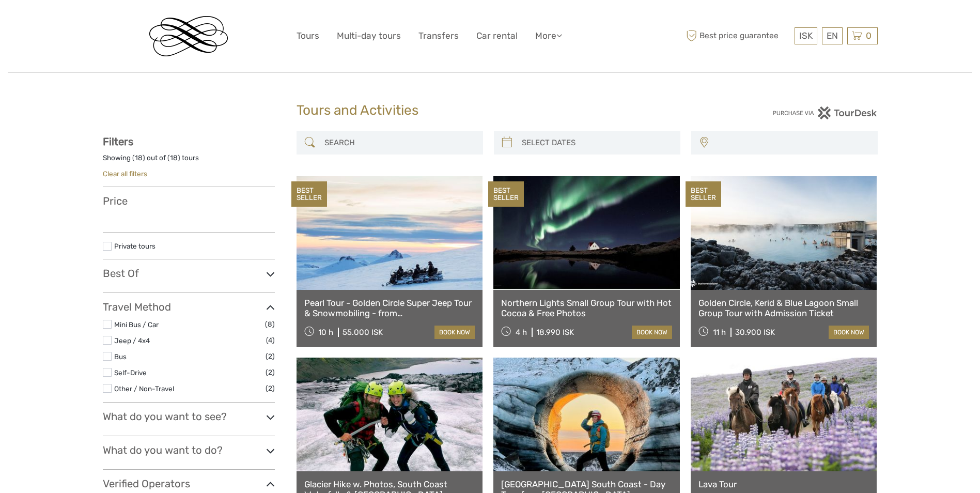 This screenshot has height=493, width=980. What do you see at coordinates (399, 142) in the screenshot?
I see `input: SEARCH` at bounding box center [399, 142].